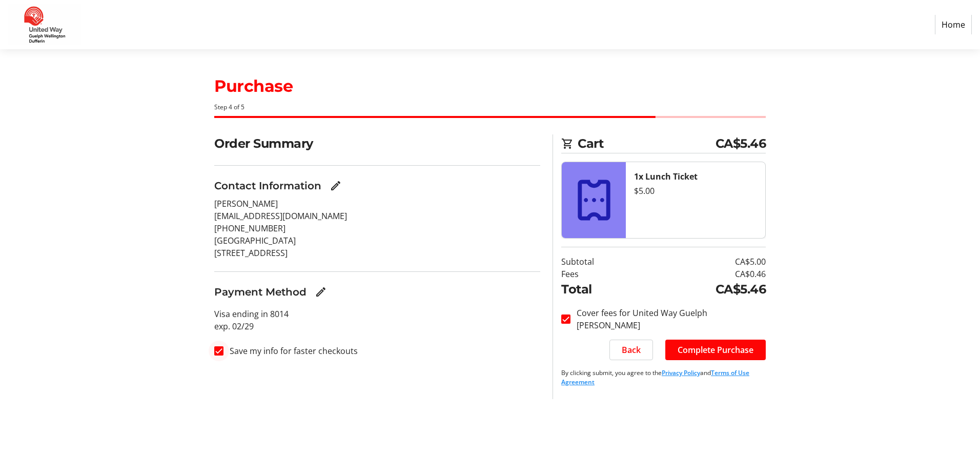  I want to click on td: CA$5.46, so click(704, 289).